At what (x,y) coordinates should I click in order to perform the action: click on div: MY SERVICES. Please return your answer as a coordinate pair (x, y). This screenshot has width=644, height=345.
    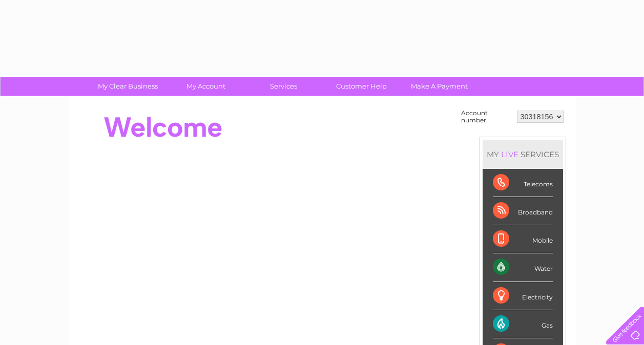
    Looking at the image, I should click on (522, 154).